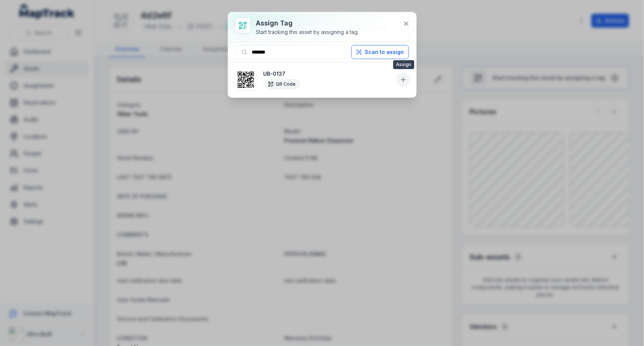  I want to click on strong: UB-0137, so click(328, 74).